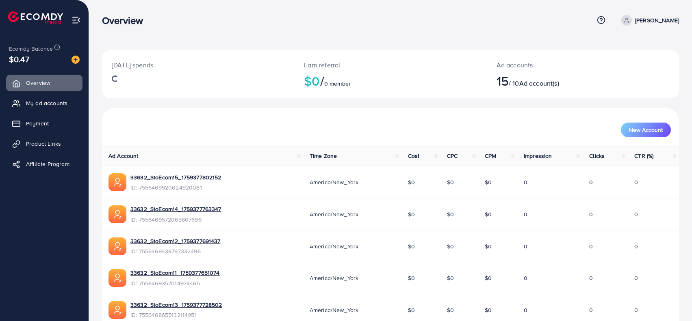 This screenshot has width=692, height=321. What do you see at coordinates (390, 81) in the screenshot?
I see `h2: $0` at bounding box center [390, 81].